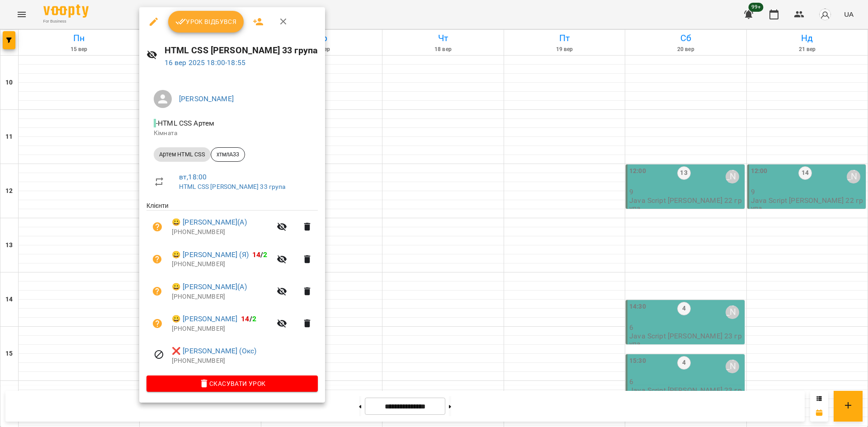 The height and width of the screenshot is (427, 868). Describe the element at coordinates (206, 21) in the screenshot. I see `span: Урок відбувся` at that location.